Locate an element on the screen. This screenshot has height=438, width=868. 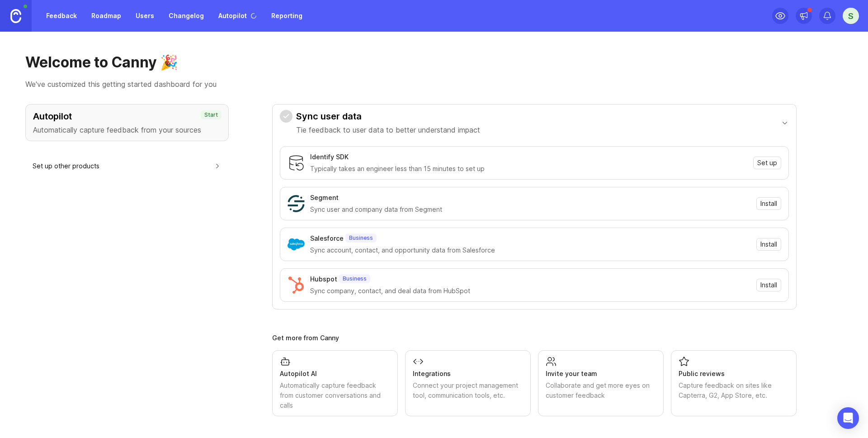
a: IntegrationsConnect your project management tool, communication tools, etc. is located at coordinates (468, 383).